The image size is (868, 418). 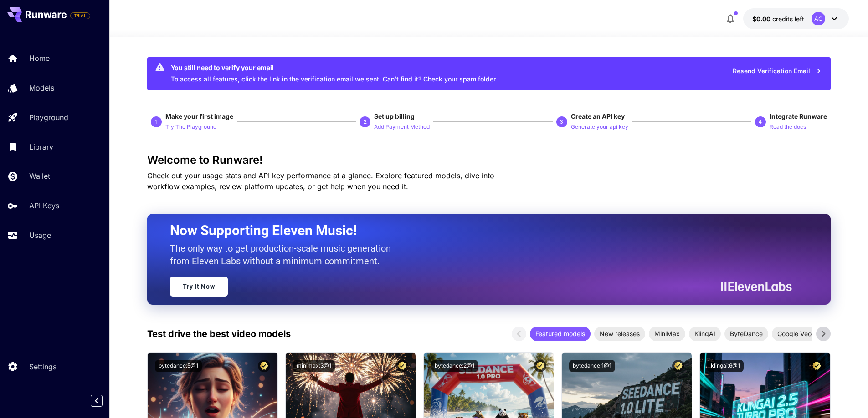 What do you see at coordinates (80, 15) in the screenshot?
I see `span: TRIAL` at bounding box center [80, 15].